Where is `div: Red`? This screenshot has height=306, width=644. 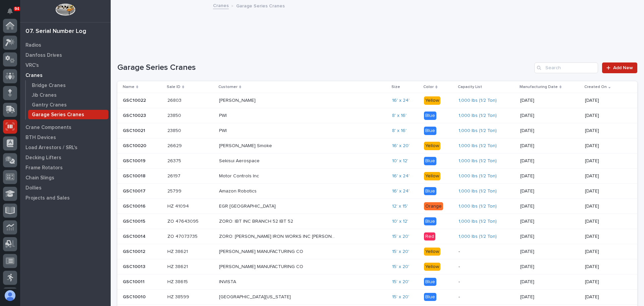 div: Red is located at coordinates (430, 236).